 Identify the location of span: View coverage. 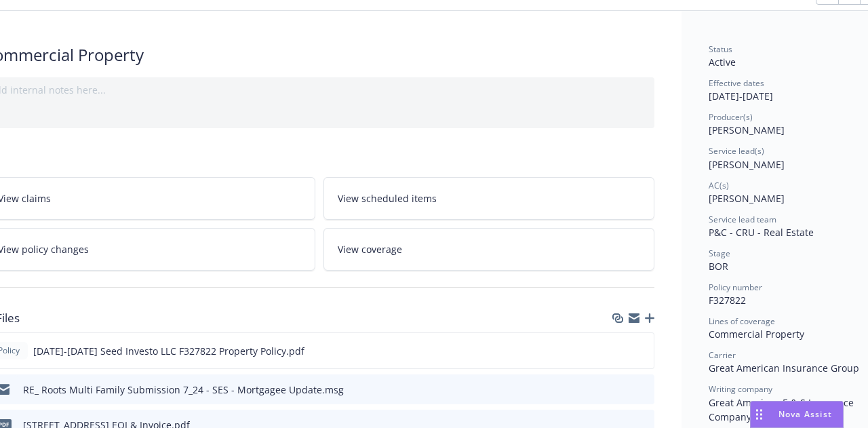
(370, 249).